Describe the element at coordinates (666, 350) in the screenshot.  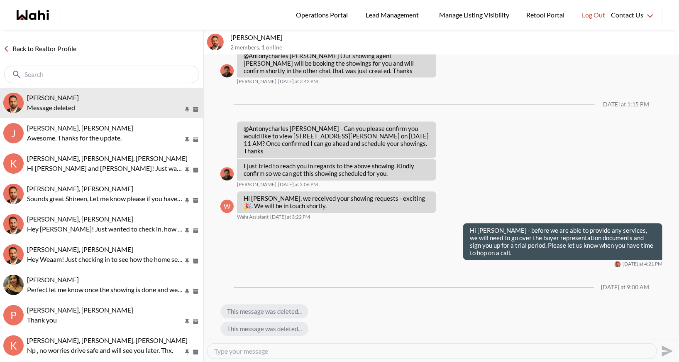
I see `button: Send` at that location.